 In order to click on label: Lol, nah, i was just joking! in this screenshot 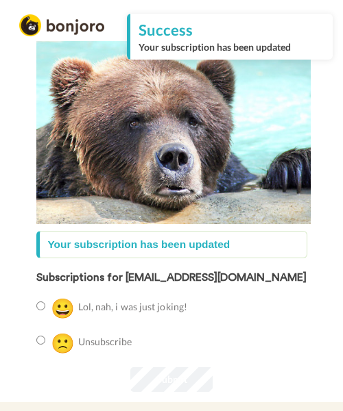, I will do `click(112, 308)`.